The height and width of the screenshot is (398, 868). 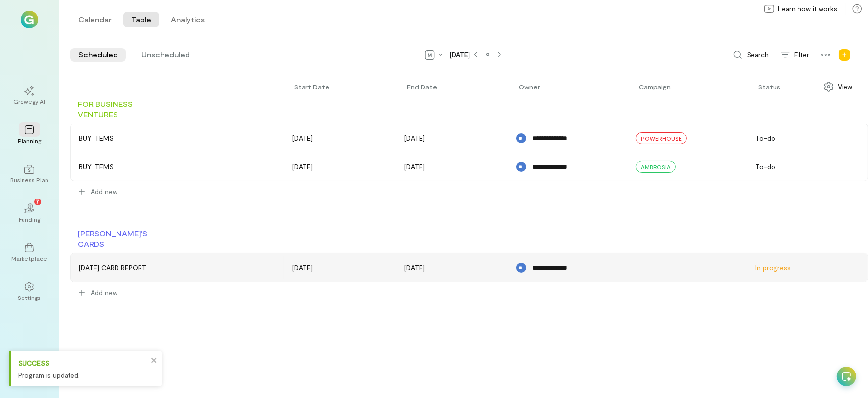 I want to click on span: POWERHOUSE, so click(x=662, y=138).